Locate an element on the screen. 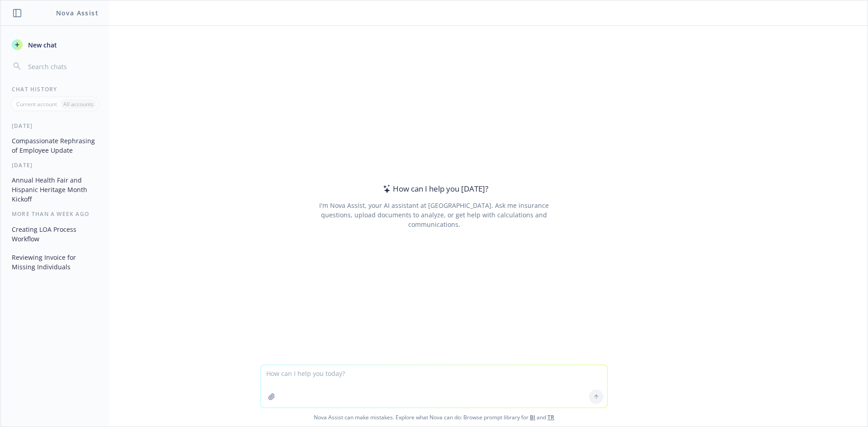 The image size is (868, 427). button: New chat is located at coordinates (55, 45).